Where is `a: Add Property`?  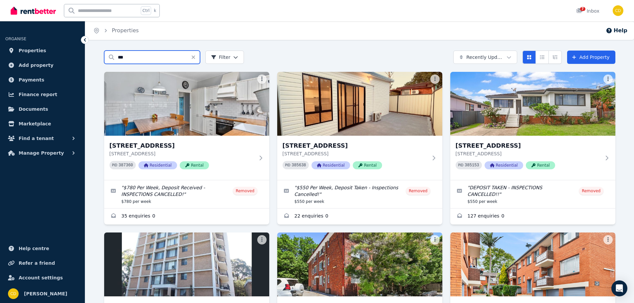
a: Add Property is located at coordinates (591, 57).